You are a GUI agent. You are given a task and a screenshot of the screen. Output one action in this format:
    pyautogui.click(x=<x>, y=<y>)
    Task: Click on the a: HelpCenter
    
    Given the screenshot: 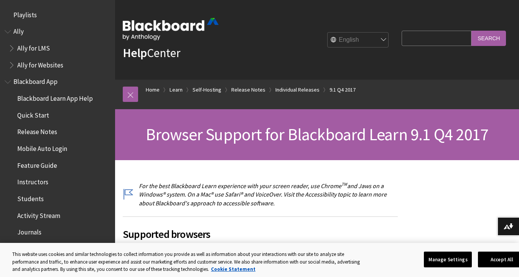 What is the action you would take?
    pyautogui.click(x=151, y=53)
    